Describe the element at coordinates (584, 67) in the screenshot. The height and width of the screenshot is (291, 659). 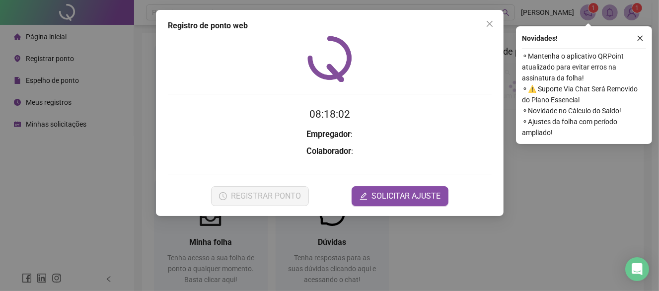
I see `span: ⚬ Mantenha o aplicativo QRPoint atualizado para evitar erros na assinatura da folha!` at that location.